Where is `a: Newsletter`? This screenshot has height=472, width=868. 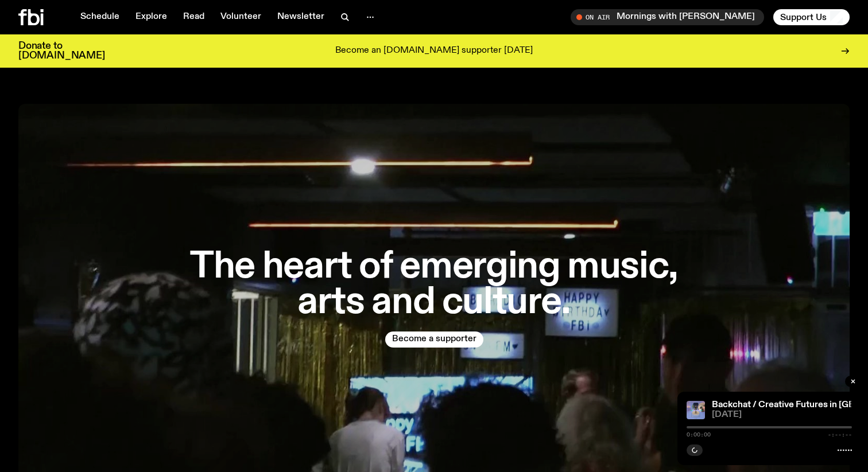 a: Newsletter is located at coordinates (301, 17).